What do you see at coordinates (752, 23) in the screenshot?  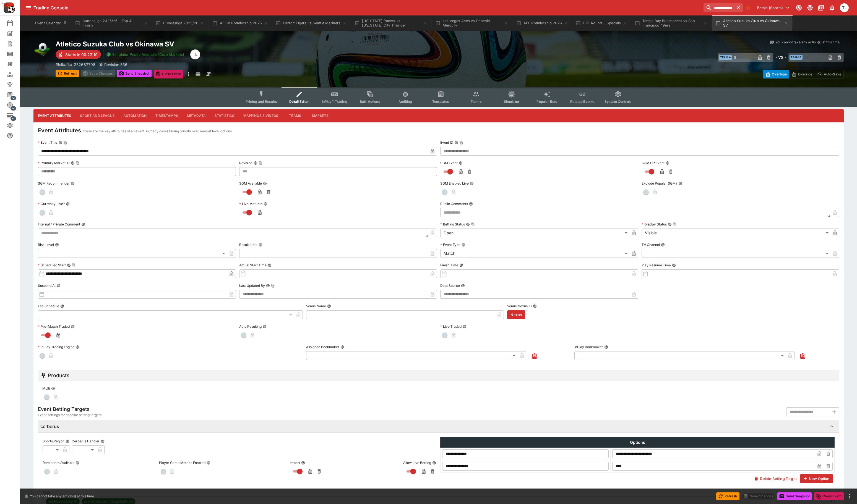 I see `button: Atletico Suzuka Club vs Okinawa SV` at bounding box center [752, 23].